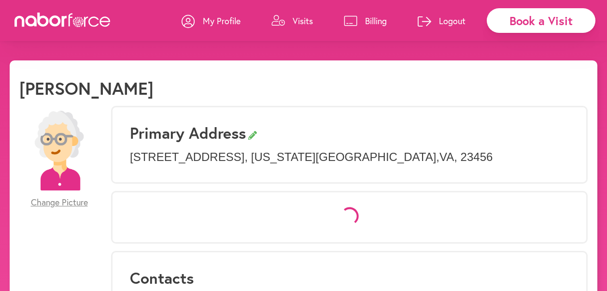 The width and height of the screenshot is (607, 291). Describe the element at coordinates (441, 21) in the screenshot. I see `a: Logout` at that location.